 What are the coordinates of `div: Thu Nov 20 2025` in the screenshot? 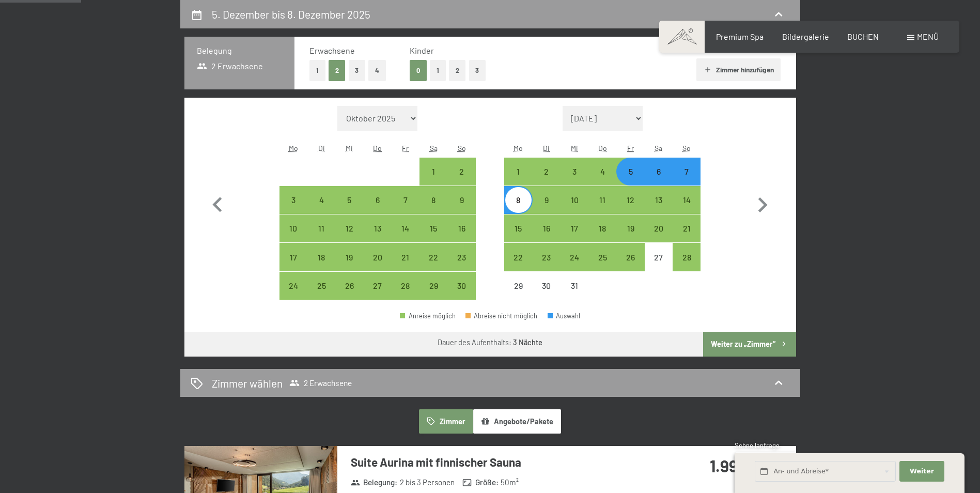 It's located at (377, 257).